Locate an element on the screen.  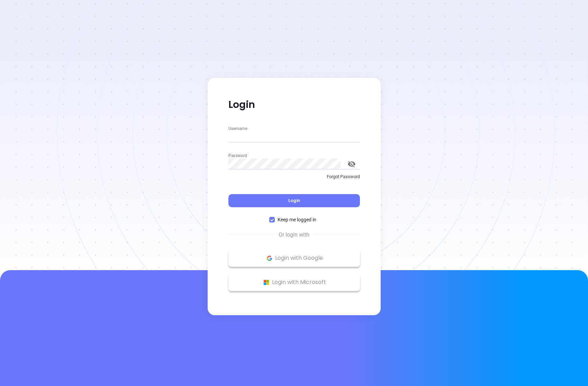
a: Forgot Password is located at coordinates (295, 179).